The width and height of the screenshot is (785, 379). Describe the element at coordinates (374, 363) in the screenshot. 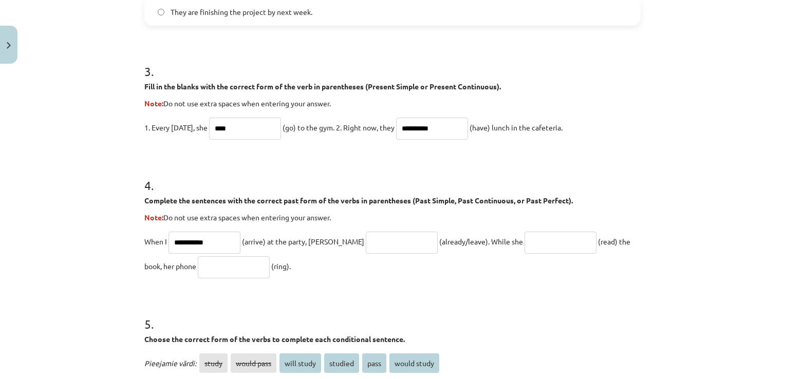

I see `span: pass` at that location.